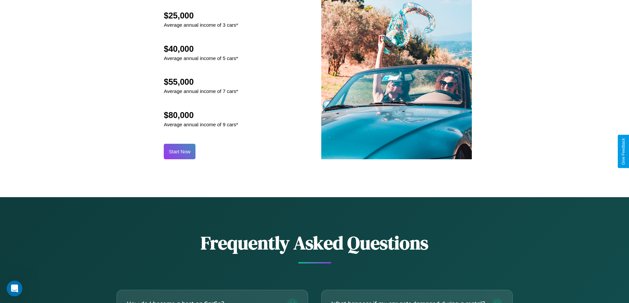  Describe the element at coordinates (201, 16) in the screenshot. I see `h2: $25,000` at that location.